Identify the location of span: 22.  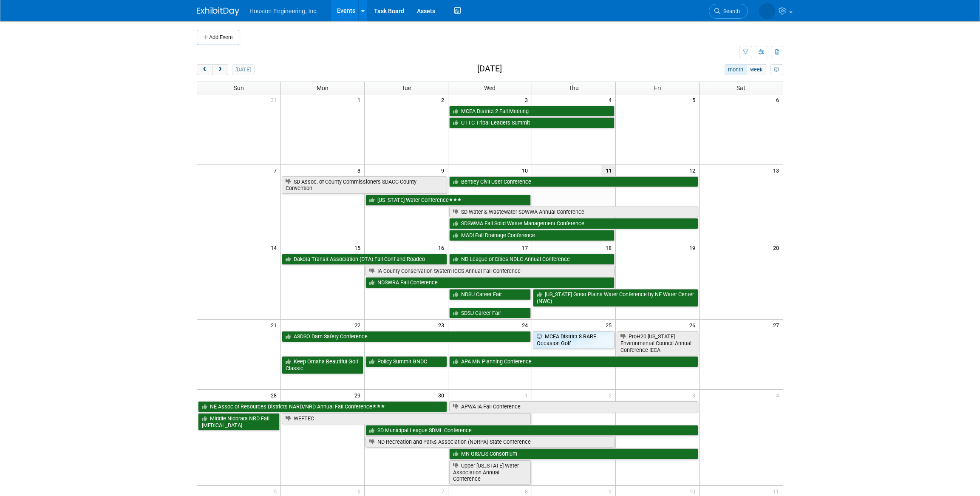
(359, 324).